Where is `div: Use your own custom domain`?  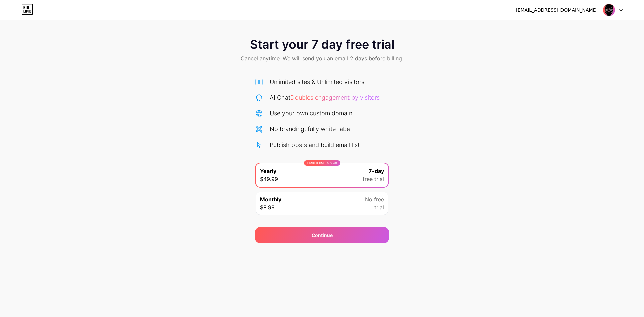
div: Use your own custom domain is located at coordinates (311, 113).